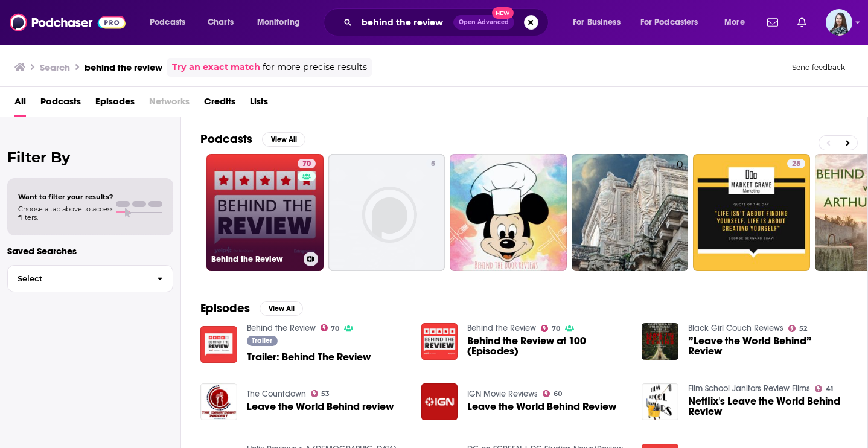 The image size is (868, 448). Describe the element at coordinates (669, 23) in the screenshot. I see `span: For Podcasters` at that location.